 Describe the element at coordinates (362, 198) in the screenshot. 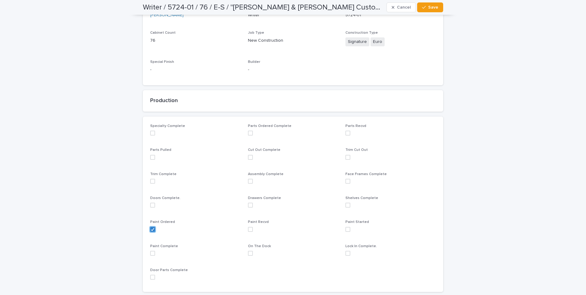

I see `span: Shelves Complete` at that location.